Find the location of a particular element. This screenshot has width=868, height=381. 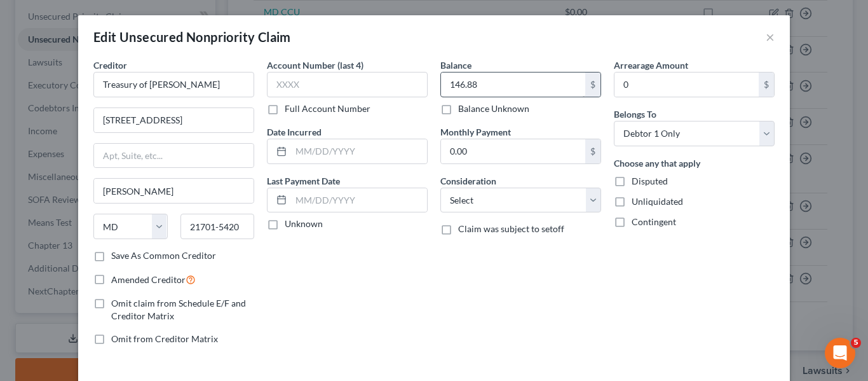

label: Save As Common Creditor is located at coordinates (163, 256).